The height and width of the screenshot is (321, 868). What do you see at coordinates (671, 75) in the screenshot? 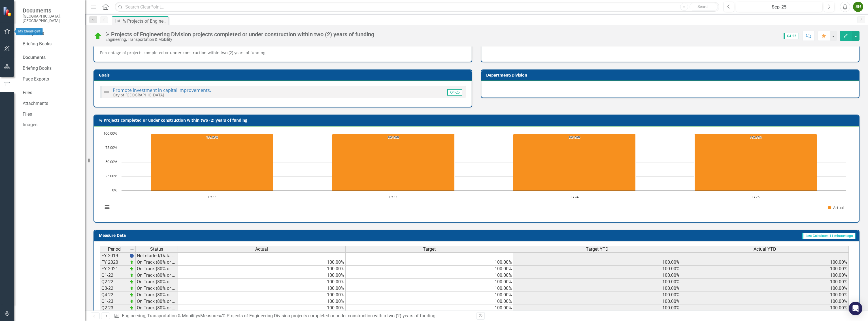
I see `h3: Department/Division` at bounding box center [671, 75].